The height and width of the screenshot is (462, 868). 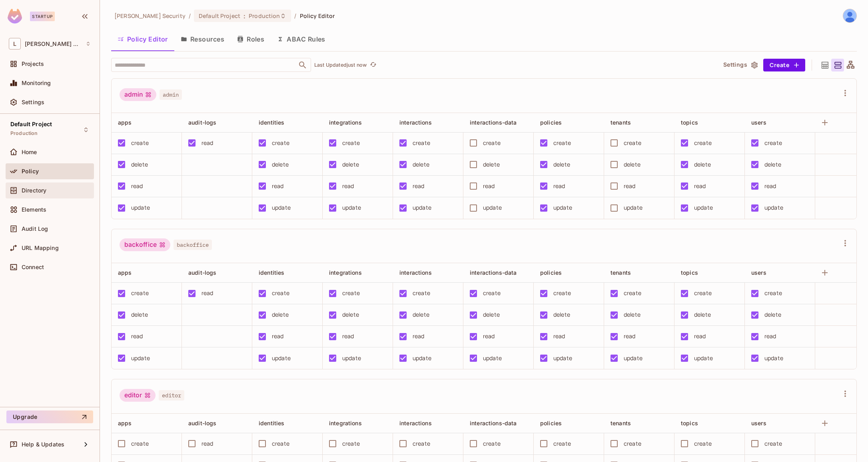 What do you see at coordinates (42, 16) in the screenshot?
I see `div: Startup` at bounding box center [42, 16].